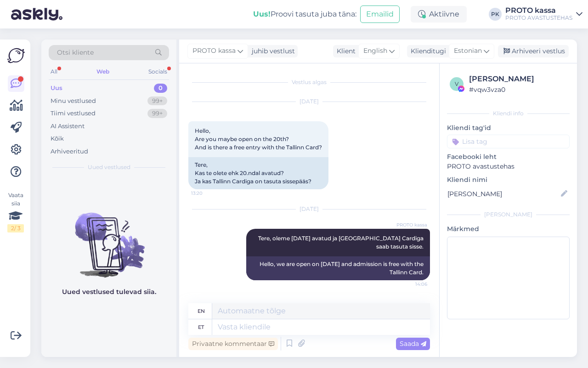 The image size is (588, 368). Describe the element at coordinates (262, 14) in the screenshot. I see `b: Uus!` at that location.